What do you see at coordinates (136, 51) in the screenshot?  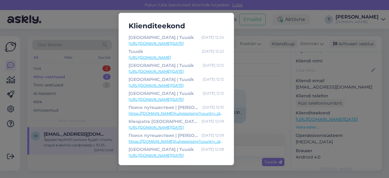 I see `div: Tuusik` at bounding box center [136, 51].